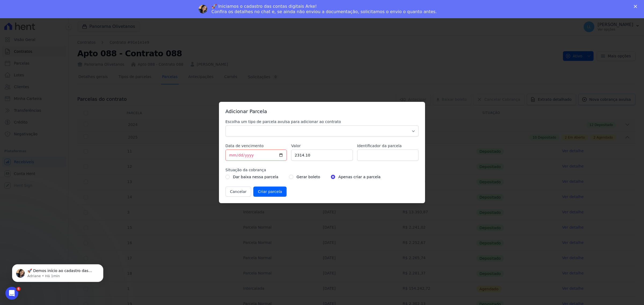  What do you see at coordinates (322, 111) in the screenshot?
I see `h3: Adicionar Parcela` at bounding box center [322, 111].